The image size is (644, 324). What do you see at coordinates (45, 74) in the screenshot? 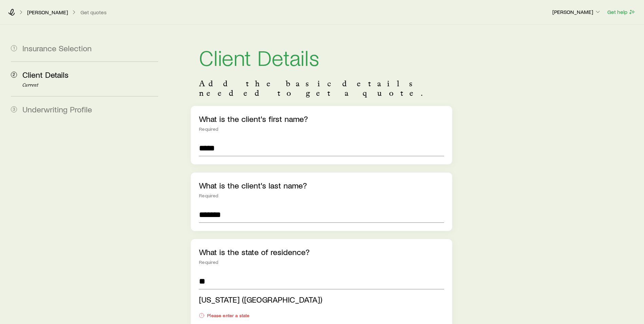
I see `span: Client Details` at bounding box center [45, 74].